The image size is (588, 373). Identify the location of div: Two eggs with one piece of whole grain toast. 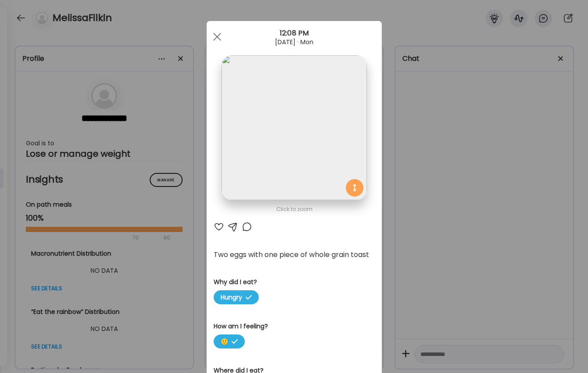
(294, 255).